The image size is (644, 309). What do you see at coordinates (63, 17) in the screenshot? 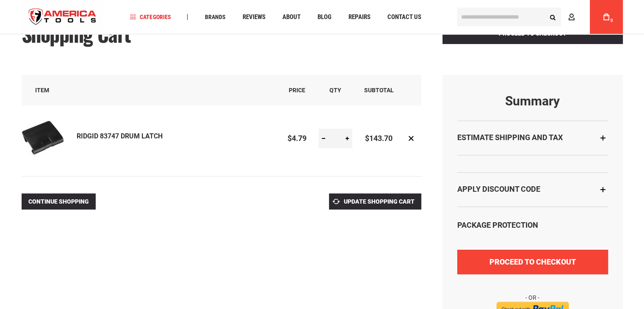
I see `img: America Tools` at bounding box center [63, 17].